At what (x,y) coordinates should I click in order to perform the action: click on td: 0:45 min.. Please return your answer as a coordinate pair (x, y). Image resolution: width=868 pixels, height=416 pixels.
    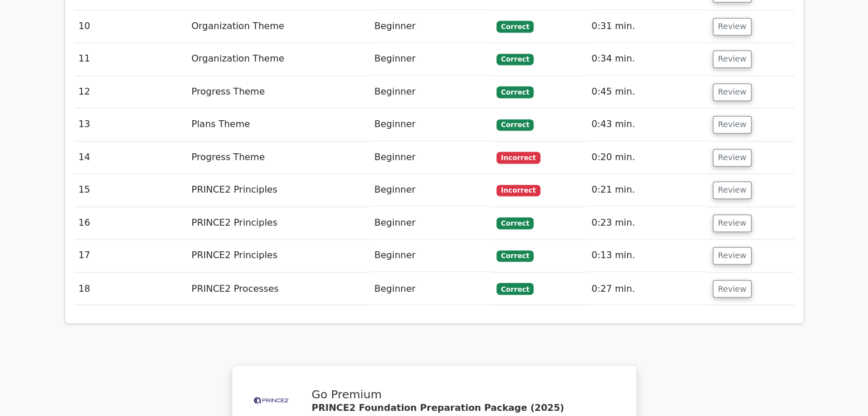
    Looking at the image, I should click on (647, 92).